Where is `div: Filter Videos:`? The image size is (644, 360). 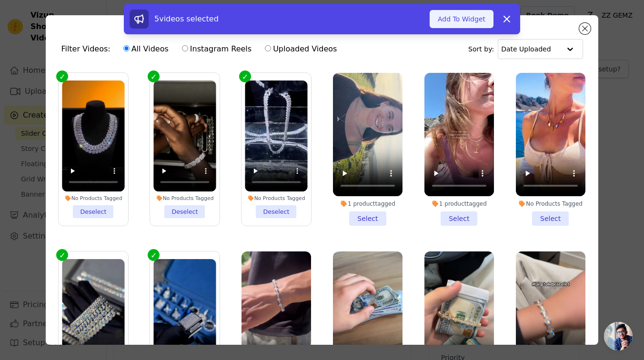 div: Filter Videos: is located at coordinates (201, 49).